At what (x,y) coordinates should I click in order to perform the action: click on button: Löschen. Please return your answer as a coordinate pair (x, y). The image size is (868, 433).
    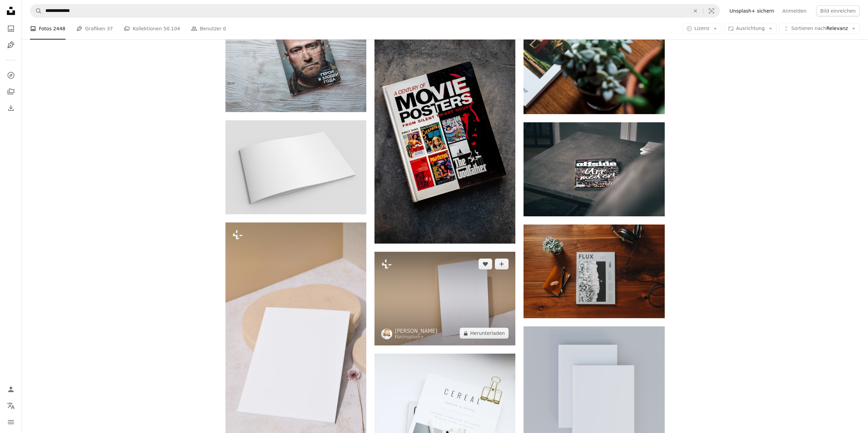
    Looking at the image, I should click on (695, 11).